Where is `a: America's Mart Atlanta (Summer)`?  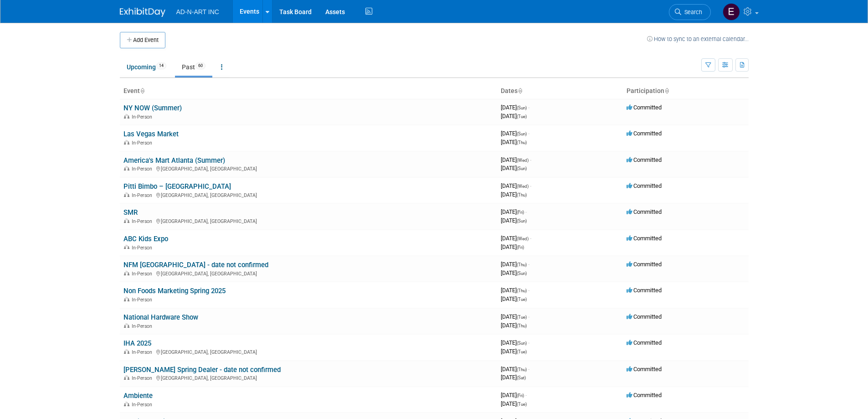 a: America's Mart Atlanta (Summer) is located at coordinates (174, 160).